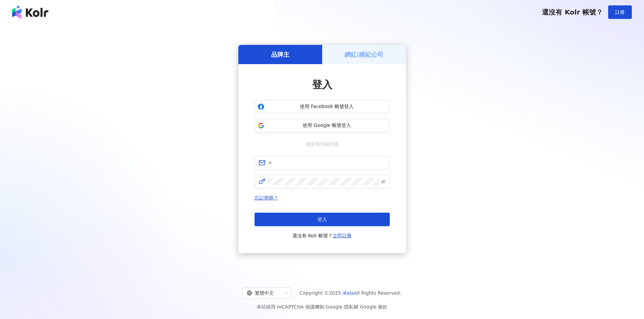  I want to click on button: 使用 Facebook 帳號登入, so click(322, 107).